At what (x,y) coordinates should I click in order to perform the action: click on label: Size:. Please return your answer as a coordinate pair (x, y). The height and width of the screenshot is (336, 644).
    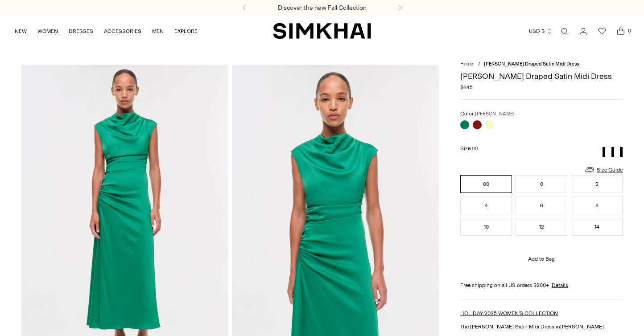
    Looking at the image, I should click on (469, 149).